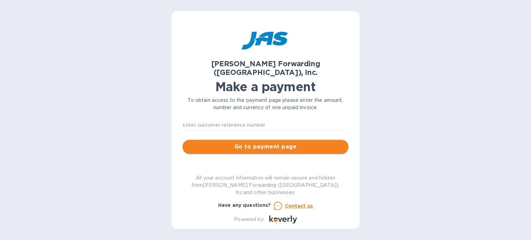 The width and height of the screenshot is (531, 240). Describe the element at coordinates (266, 147) in the screenshot. I see `button: Go to payment page` at that location.